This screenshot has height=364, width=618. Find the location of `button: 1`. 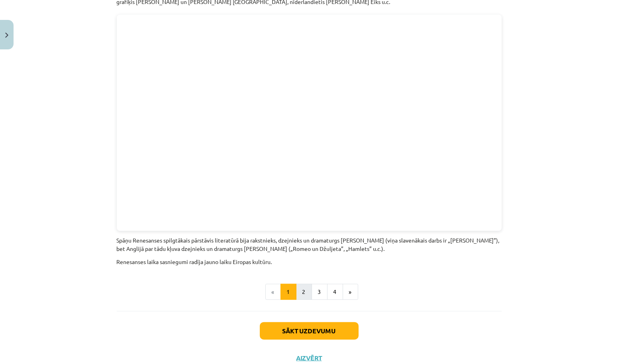

button: 1 is located at coordinates (289, 292).